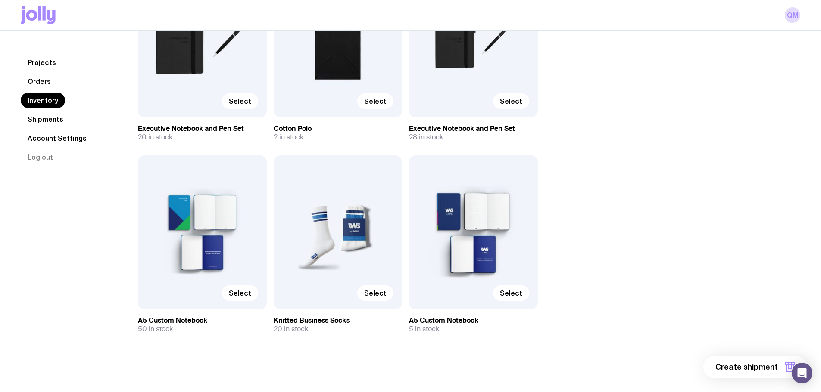 Image resolution: width=821 pixels, height=392 pixels. What do you see at coordinates (338, 129) in the screenshot?
I see `h3: Cotton Polo` at bounding box center [338, 129].